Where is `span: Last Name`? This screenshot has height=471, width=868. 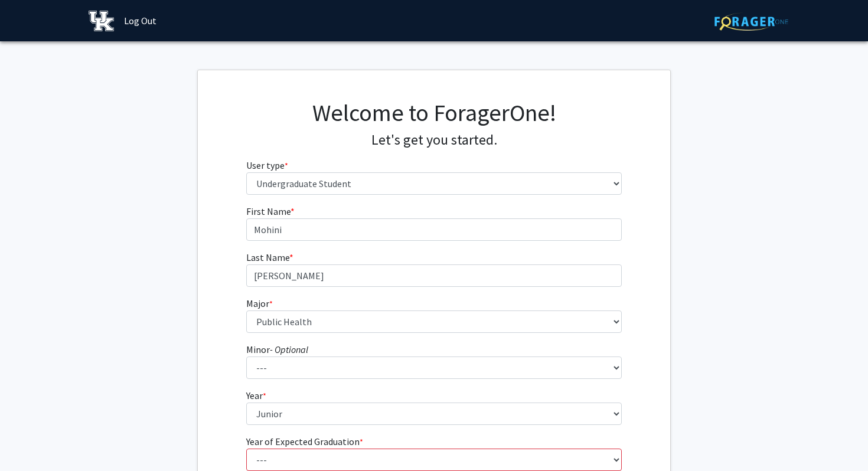 span: Last Name is located at coordinates (268, 257).